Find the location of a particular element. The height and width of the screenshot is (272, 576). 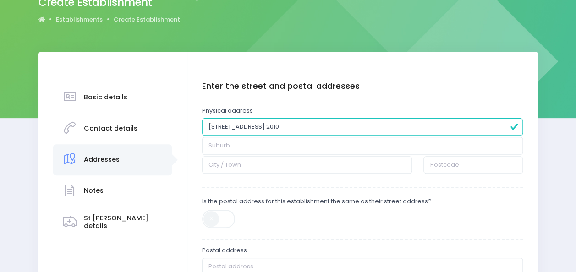

h3: Basic details is located at coordinates (105, 97).